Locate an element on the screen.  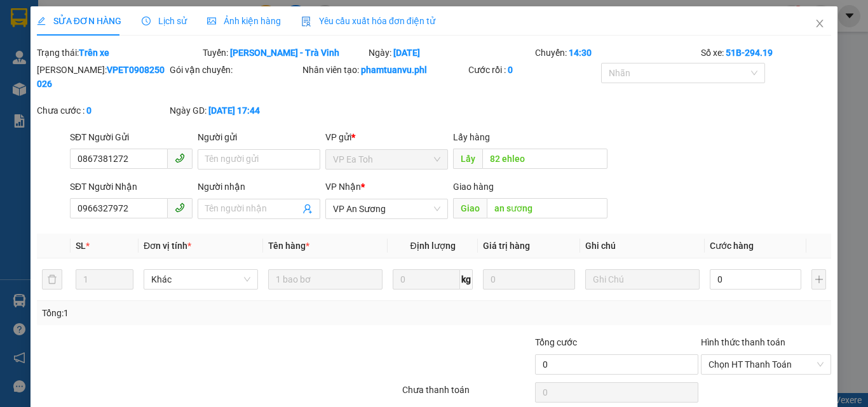
div: Tuyến: is located at coordinates (284, 53).